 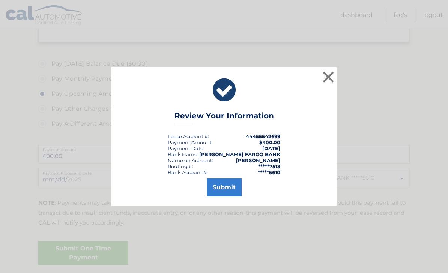 What do you see at coordinates (224, 187) in the screenshot?
I see `button: Submit` at bounding box center [224, 187].